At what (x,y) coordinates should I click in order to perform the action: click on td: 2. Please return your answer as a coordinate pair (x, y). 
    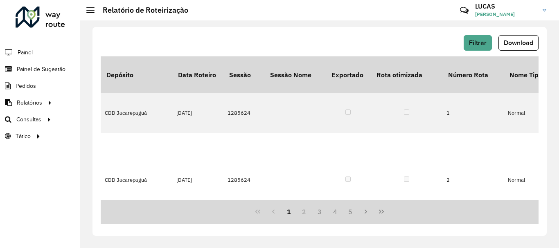
    Looking at the image, I should click on (473, 180).